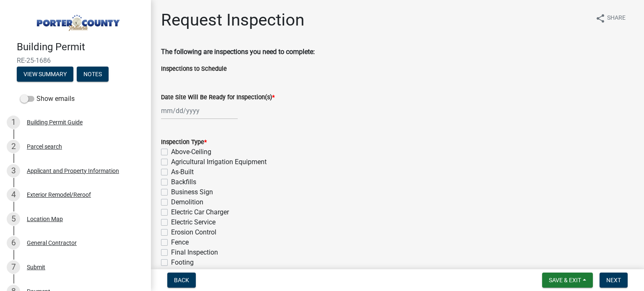 The width and height of the screenshot is (644, 291). I want to click on button: Notes, so click(93, 74).